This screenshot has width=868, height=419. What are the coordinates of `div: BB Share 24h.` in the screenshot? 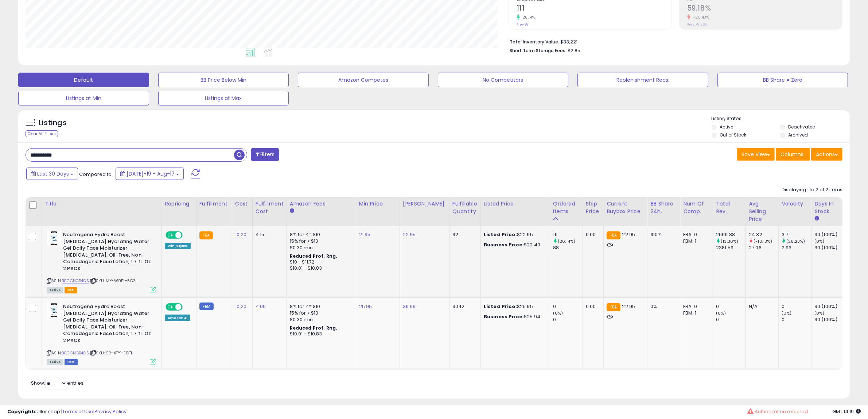 It's located at (663, 207).